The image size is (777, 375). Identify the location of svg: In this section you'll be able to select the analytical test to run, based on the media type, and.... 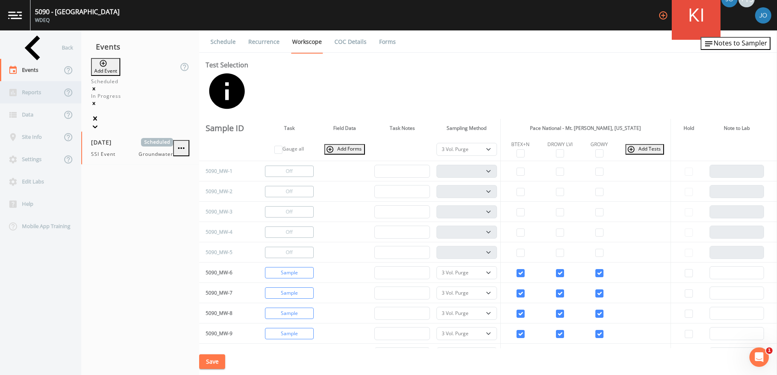
(227, 91).